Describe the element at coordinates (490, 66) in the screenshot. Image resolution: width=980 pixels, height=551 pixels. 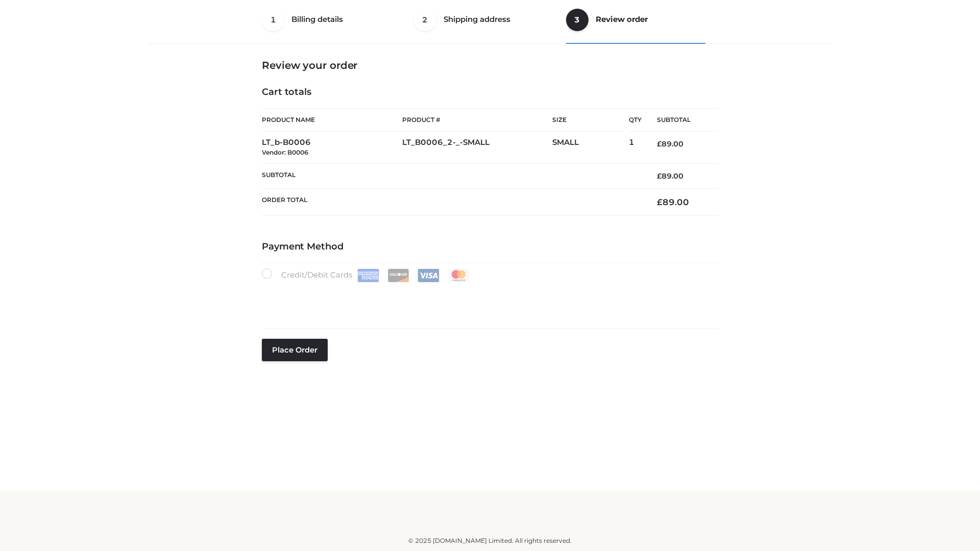
I see `h3: Review your order` at that location.